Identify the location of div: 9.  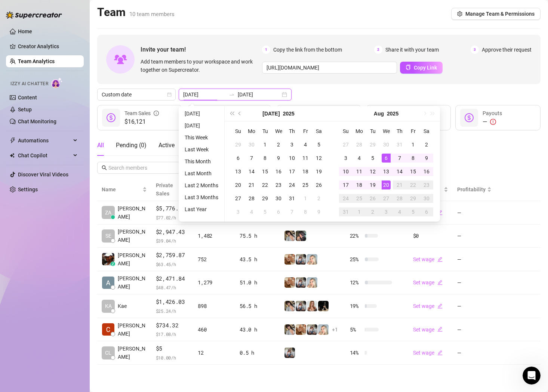
(426, 158).